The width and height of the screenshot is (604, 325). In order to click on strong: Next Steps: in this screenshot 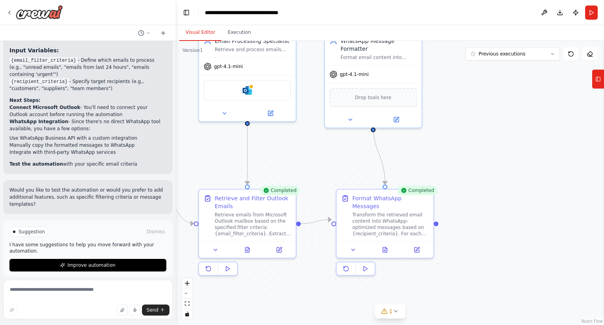, I will do `click(25, 100)`.